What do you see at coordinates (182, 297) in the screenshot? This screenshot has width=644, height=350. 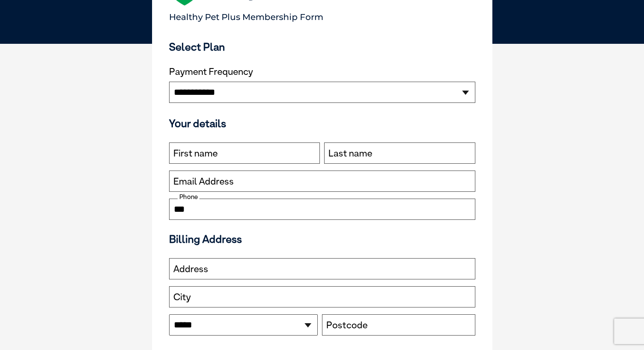 I see `label: City` at bounding box center [182, 297].